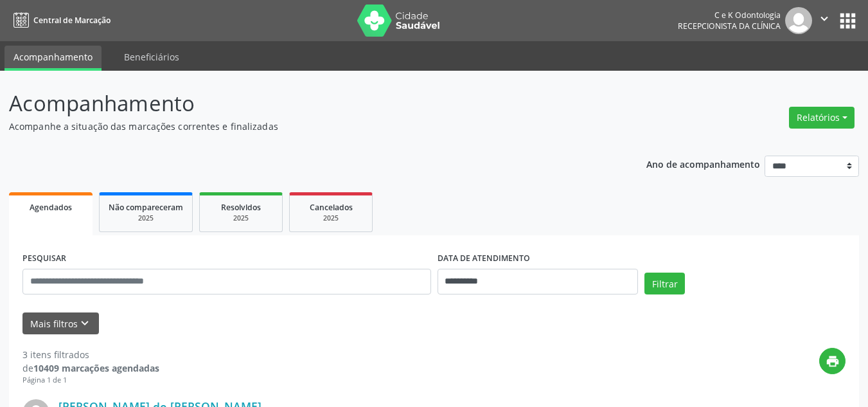 The image size is (868, 407). Describe the element at coordinates (91, 354) in the screenshot. I see `div: 3 itens filtrados` at that location.